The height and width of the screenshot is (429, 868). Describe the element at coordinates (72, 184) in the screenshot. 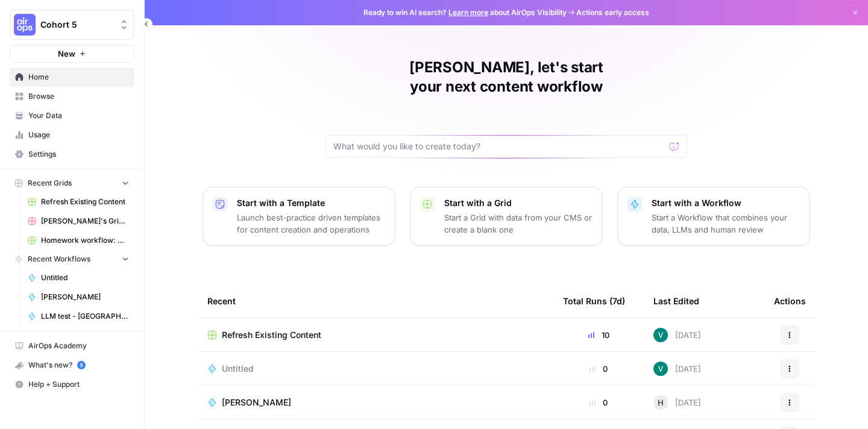

I see `button: Recent Grids` at that location.